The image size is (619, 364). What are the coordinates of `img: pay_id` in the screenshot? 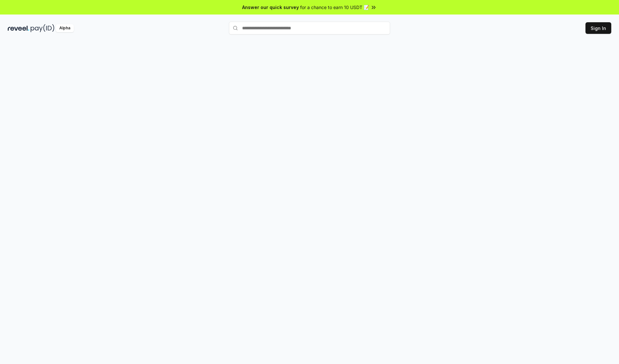 It's located at (42, 28).